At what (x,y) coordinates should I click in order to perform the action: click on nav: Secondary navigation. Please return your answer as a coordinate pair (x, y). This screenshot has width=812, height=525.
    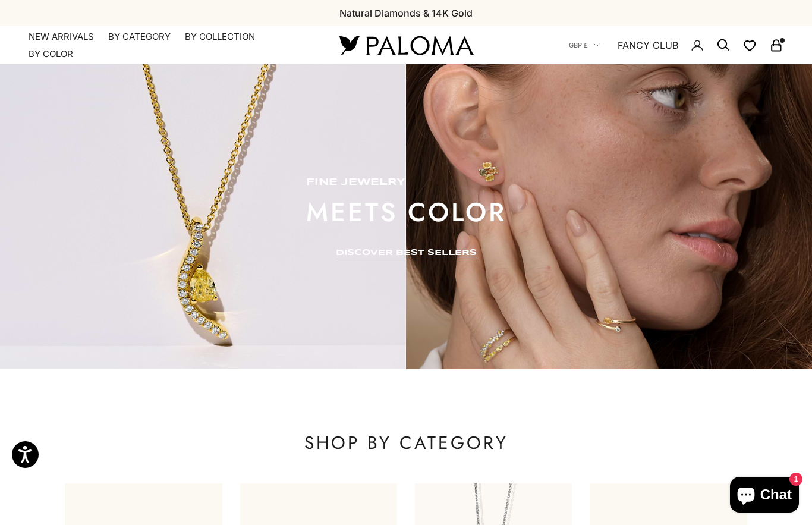
    Looking at the image, I should click on (676, 45).